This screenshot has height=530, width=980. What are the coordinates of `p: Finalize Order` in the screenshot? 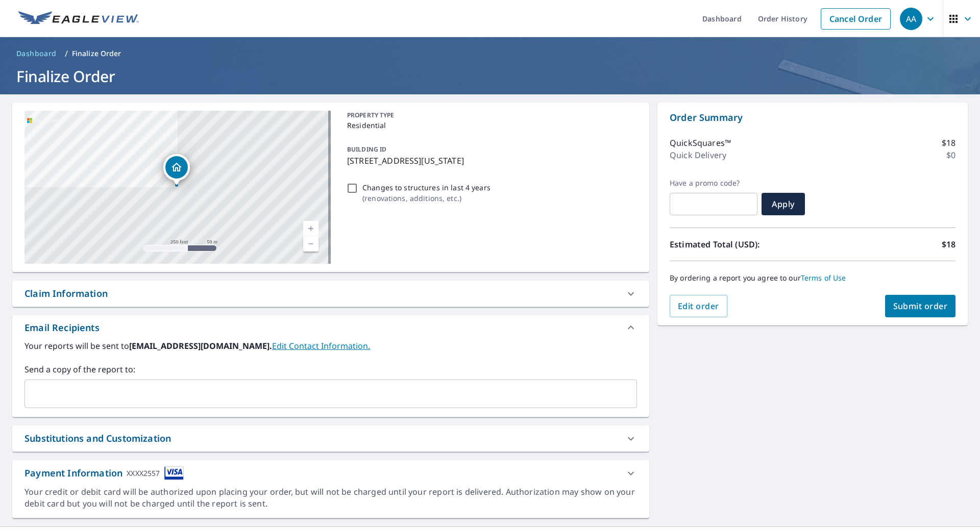 It's located at (97, 53).